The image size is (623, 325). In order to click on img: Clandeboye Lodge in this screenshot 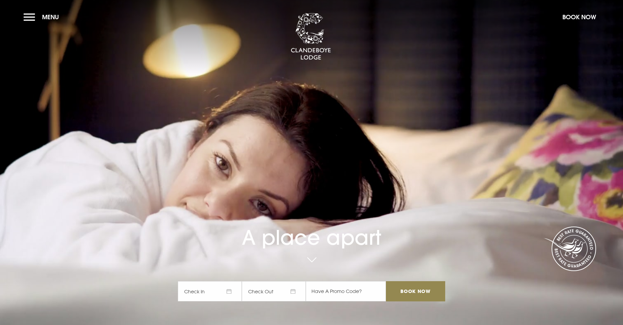, I will do `click(311, 37)`.